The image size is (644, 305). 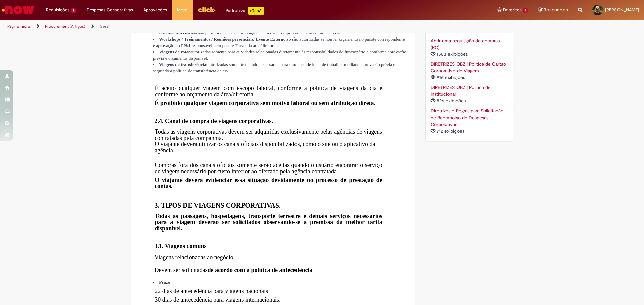 I want to click on span: Todas as passagens, hospedagens, transporte terrestre e demais serviços necessários para a viagem..., so click(x=268, y=222).